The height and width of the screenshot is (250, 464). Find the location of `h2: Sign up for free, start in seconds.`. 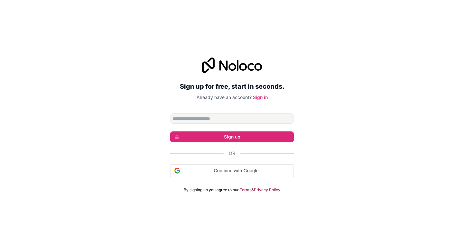

h2: Sign up for free, start in seconds. is located at coordinates (232, 87).